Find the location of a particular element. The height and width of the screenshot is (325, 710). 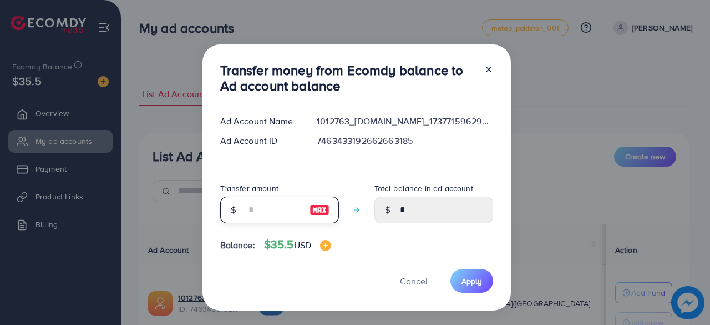

div: 7463433192662663185 is located at coordinates (405, 140).